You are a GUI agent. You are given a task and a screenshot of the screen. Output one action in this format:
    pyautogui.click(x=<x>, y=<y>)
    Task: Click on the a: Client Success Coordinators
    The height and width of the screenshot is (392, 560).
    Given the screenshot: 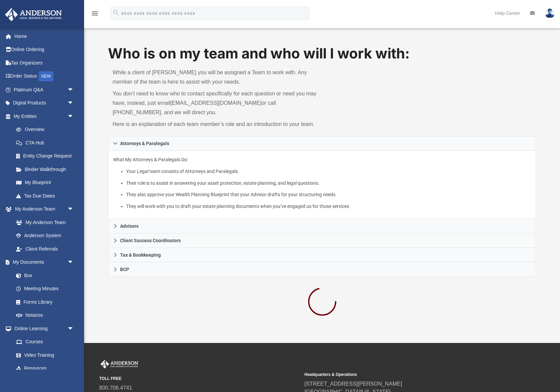 What is the action you would take?
    pyautogui.click(x=322, y=241)
    